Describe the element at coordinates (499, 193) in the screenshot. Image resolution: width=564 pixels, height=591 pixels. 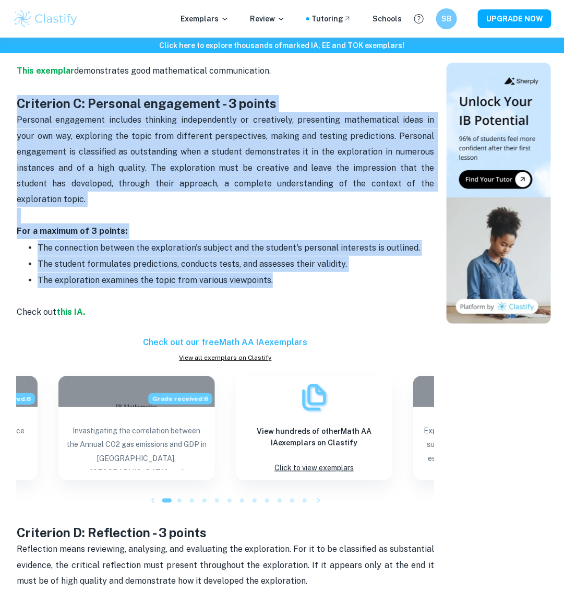
I see `a: Thumbnail` at that location.